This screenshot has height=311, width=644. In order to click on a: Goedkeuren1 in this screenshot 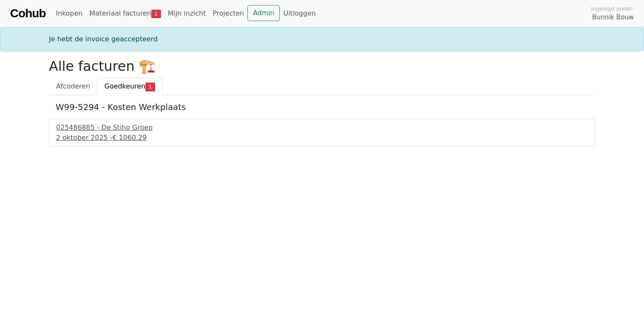, I will do `click(130, 86)`.